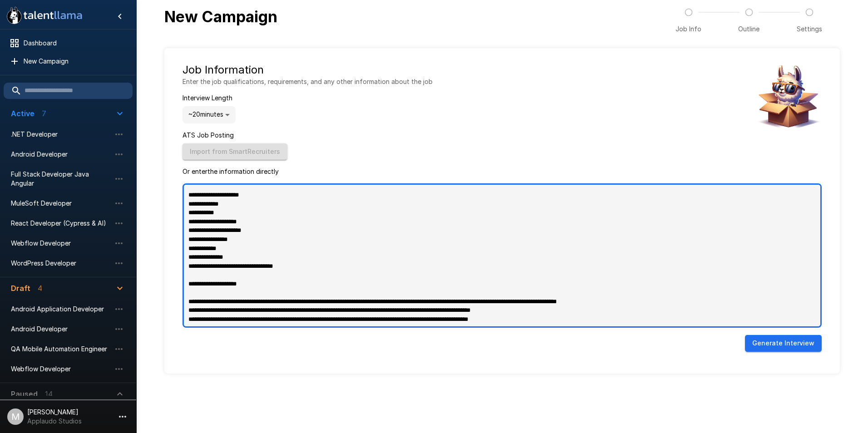 The width and height of the screenshot is (868, 433). What do you see at coordinates (783, 343) in the screenshot?
I see `button: Generate Interview` at bounding box center [783, 343].